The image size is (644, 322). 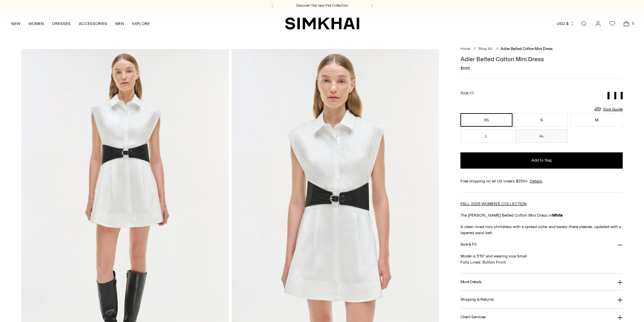 What do you see at coordinates (16, 24) in the screenshot?
I see `a: NEW` at bounding box center [16, 24].